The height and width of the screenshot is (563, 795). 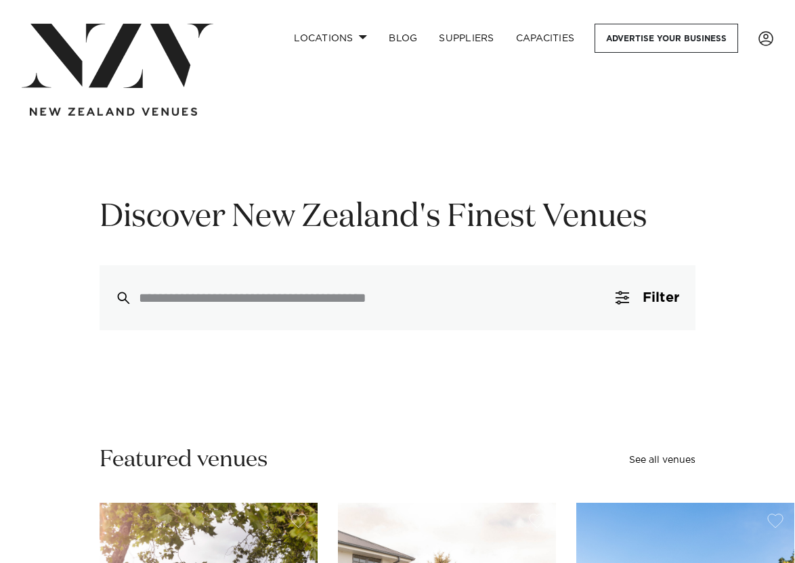 What do you see at coordinates (545, 38) in the screenshot?
I see `a: Capacities` at bounding box center [545, 38].